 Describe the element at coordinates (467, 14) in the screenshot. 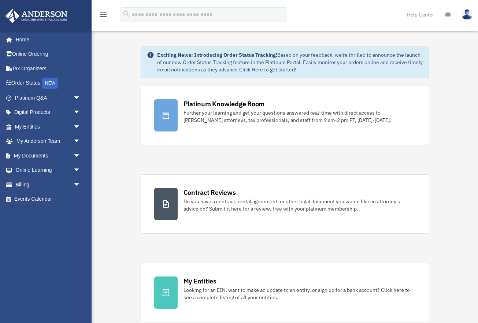

I see `img: User Pic` at that location.